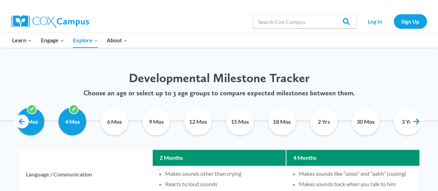 This screenshot has width=438, height=191. What do you see at coordinates (222, 184) in the screenshot?
I see `li: Reacts to loud sounds` at bounding box center [222, 184].